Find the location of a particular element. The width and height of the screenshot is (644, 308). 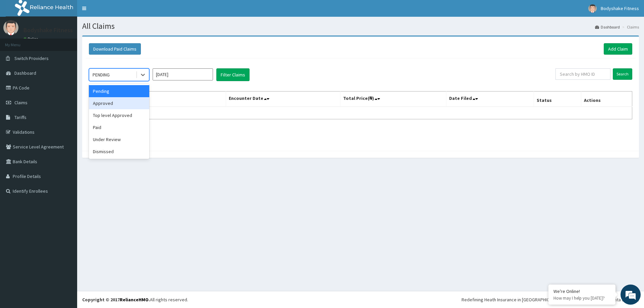

th: Actions is located at coordinates (606, 99).